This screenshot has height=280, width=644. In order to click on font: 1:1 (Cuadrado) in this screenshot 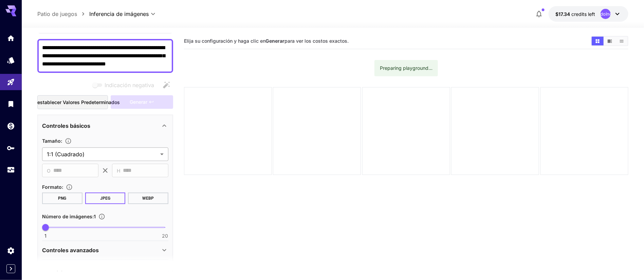, I will do `click(66, 154)`.